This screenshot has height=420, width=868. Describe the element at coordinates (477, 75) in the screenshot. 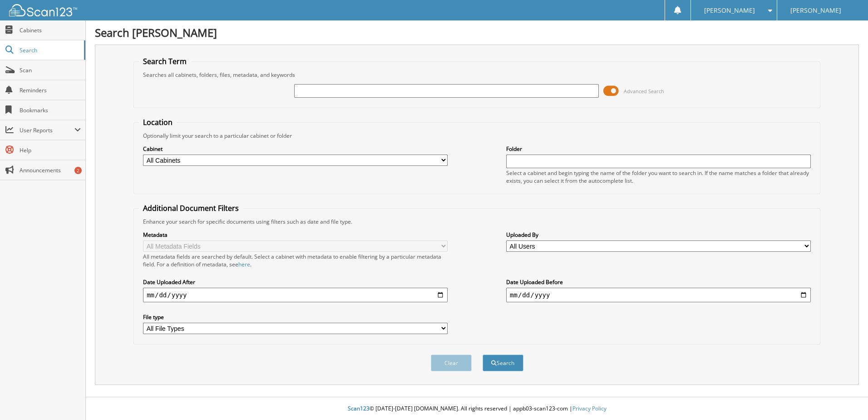

I see `div: Searches all cabinets, folders, files, metadata, and keywords` at that location.